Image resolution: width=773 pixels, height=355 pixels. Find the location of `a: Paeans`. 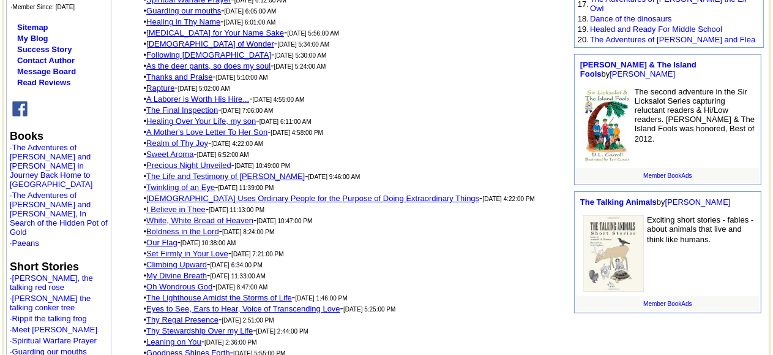

a: Paeans is located at coordinates (26, 242).